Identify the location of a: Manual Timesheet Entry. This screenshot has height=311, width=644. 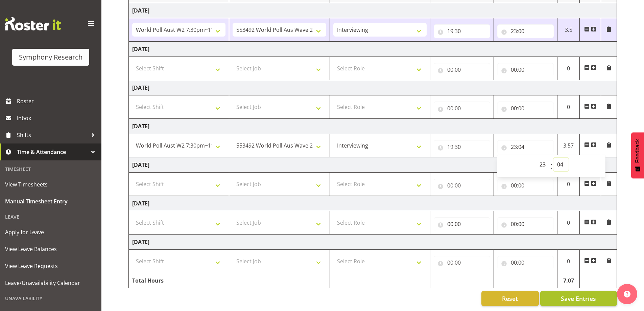
(51, 201).